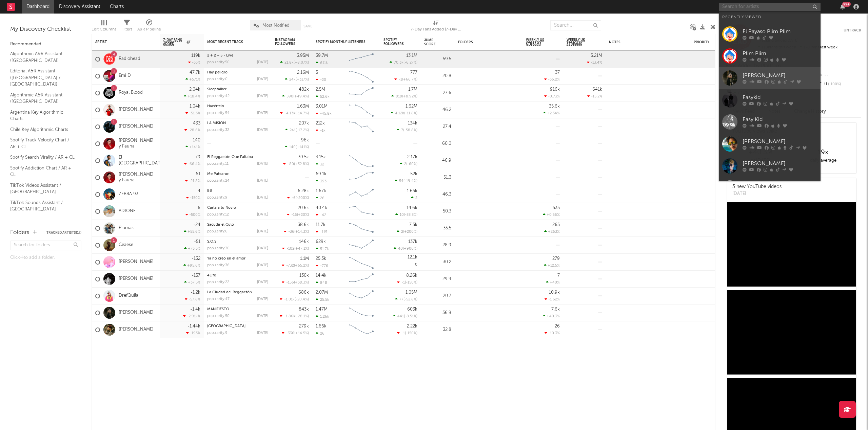 Image resolution: width=868 pixels, height=430 pixels. I want to click on div: 2.04k, so click(194, 90).